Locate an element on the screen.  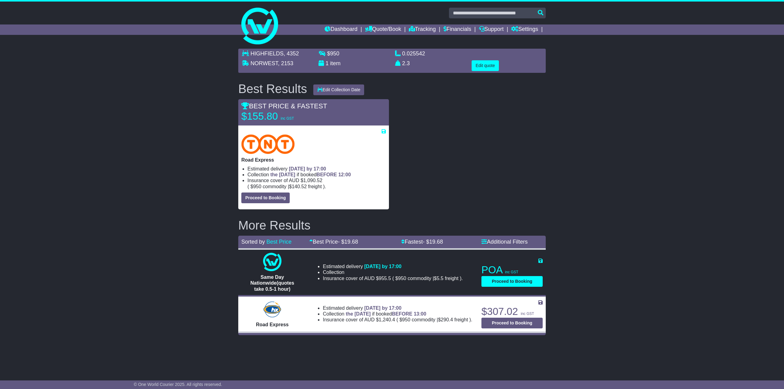
h2: More Results is located at coordinates (392, 225).